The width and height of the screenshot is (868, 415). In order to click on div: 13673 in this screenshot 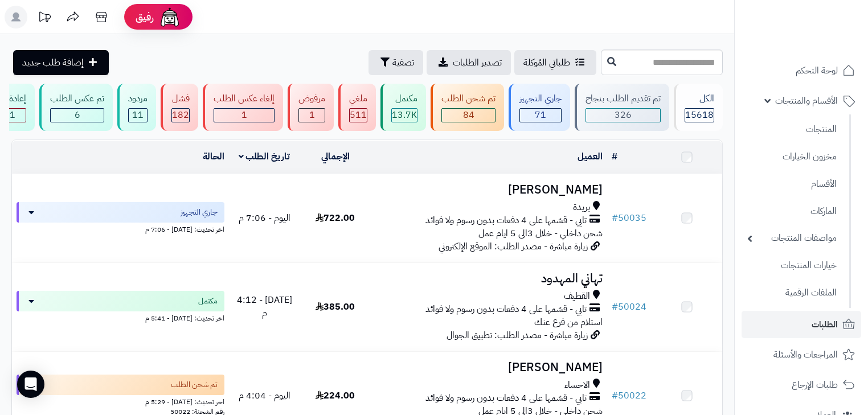, I will do `click(405, 115)`.